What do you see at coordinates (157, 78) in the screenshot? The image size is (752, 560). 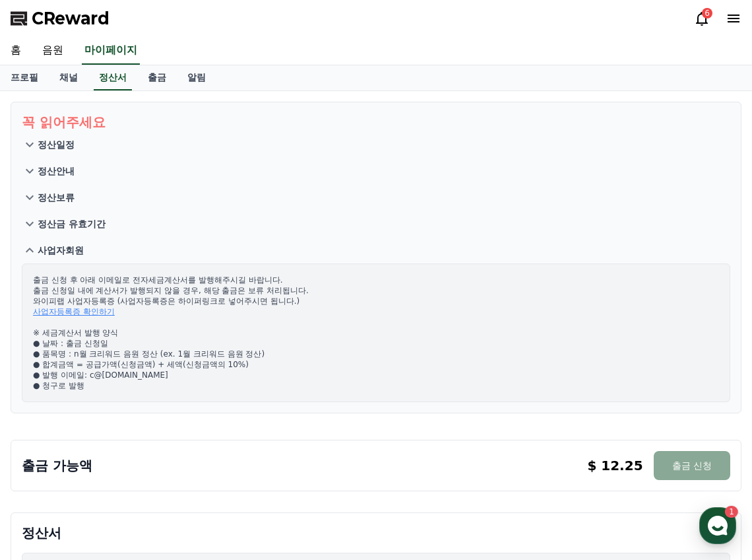 I see `a: 출금` at bounding box center [157, 78].